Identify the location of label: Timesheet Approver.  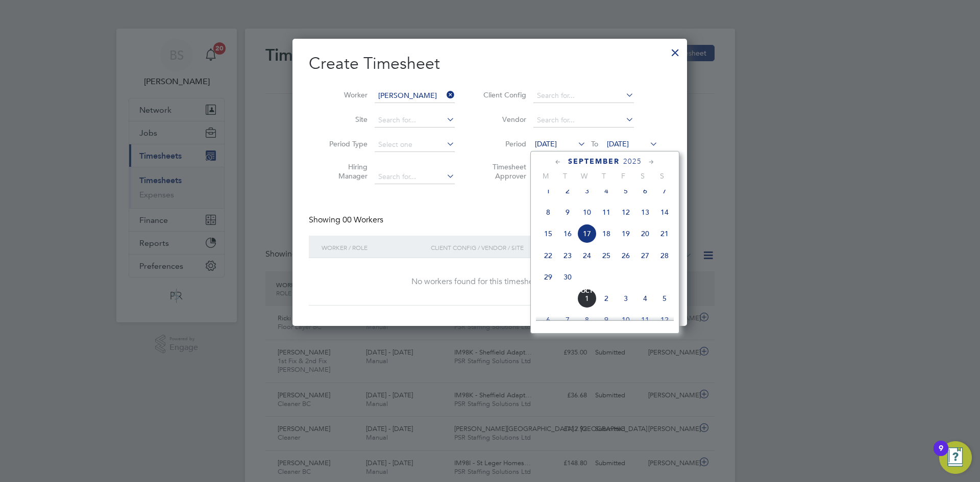
(503, 171).